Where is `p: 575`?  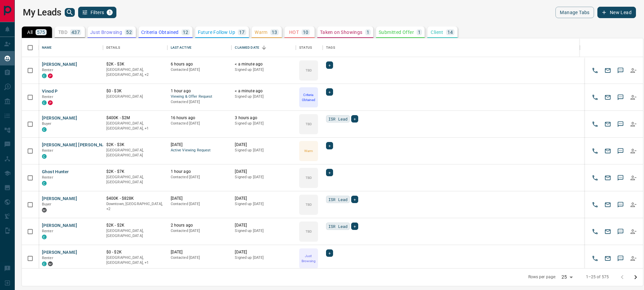
p: 575 is located at coordinates (41, 33).